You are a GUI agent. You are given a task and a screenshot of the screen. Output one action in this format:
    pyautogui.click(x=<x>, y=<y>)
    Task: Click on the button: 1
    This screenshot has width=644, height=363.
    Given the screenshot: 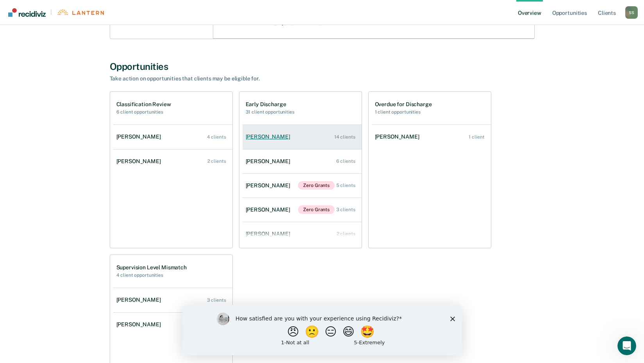 What is the action you would take?
    pyautogui.click(x=112, y=27)
    